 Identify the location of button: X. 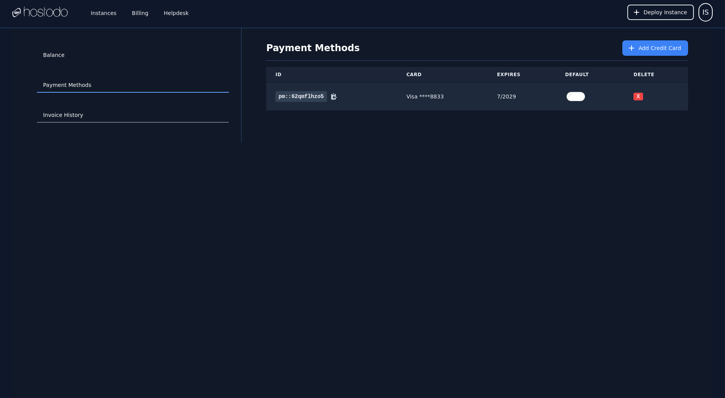
(638, 97).